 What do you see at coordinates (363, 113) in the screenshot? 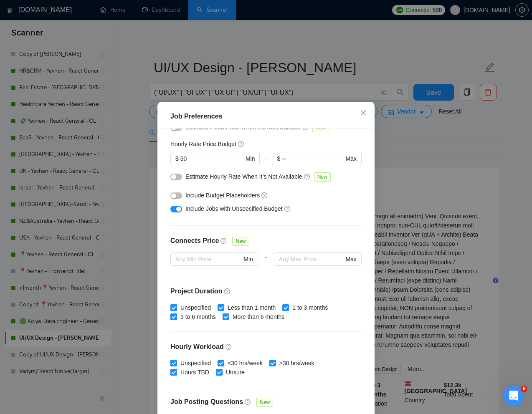
I see `button: Close` at bounding box center [363, 113].